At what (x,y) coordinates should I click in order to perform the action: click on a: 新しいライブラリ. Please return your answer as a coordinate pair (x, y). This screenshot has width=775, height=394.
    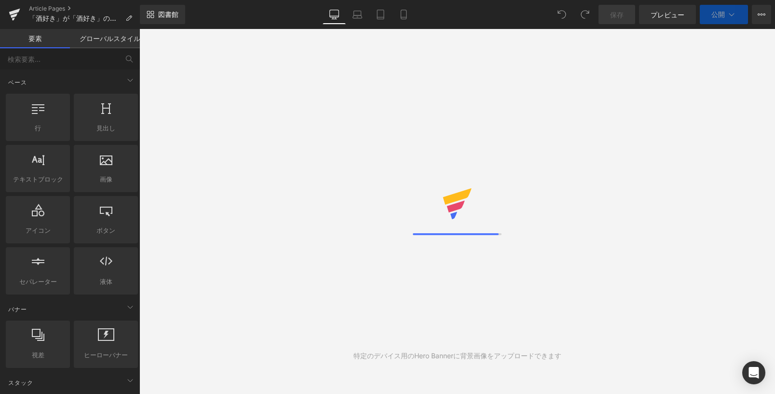
    Looking at the image, I should click on (163, 14).